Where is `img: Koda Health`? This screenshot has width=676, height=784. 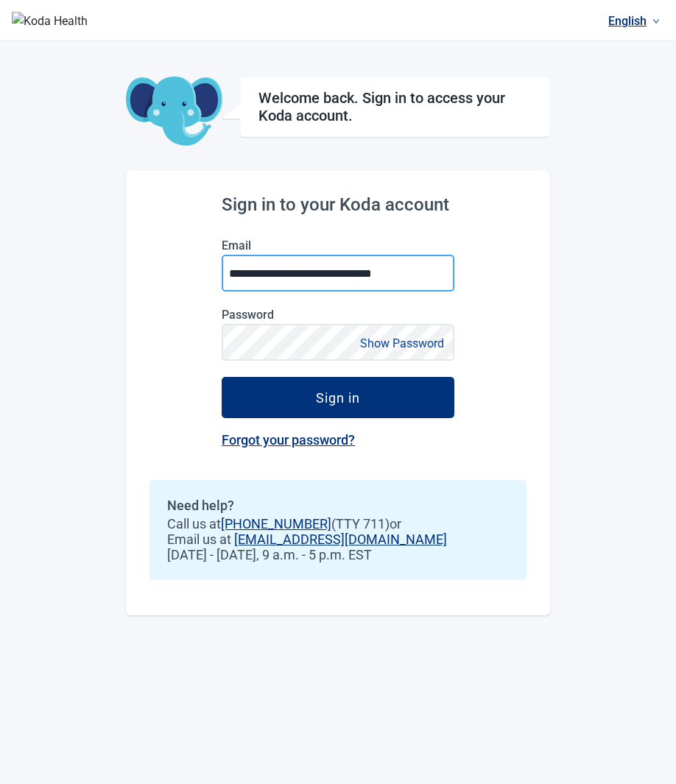 img: Koda Health is located at coordinates (49, 21).